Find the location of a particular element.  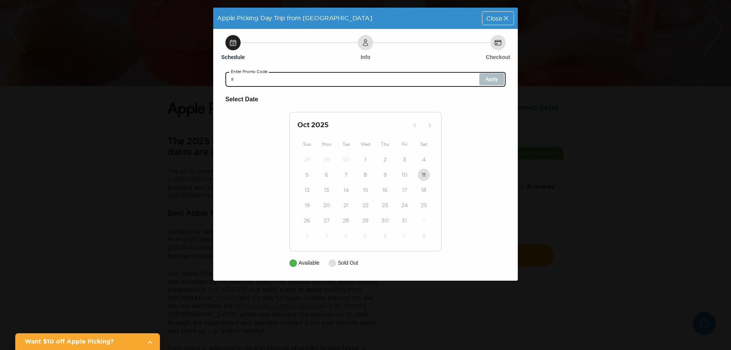

button: 19 is located at coordinates (307, 205).